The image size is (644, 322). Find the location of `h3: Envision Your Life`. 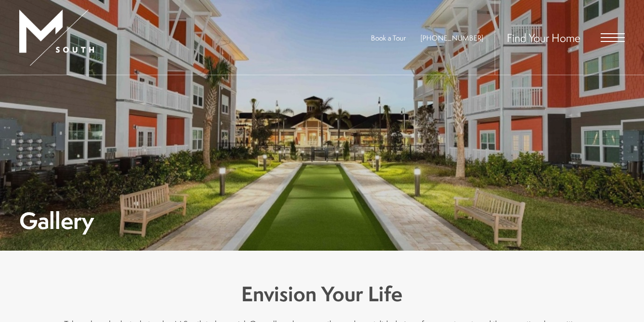

h3: Envision Your Life is located at coordinates (322, 294).